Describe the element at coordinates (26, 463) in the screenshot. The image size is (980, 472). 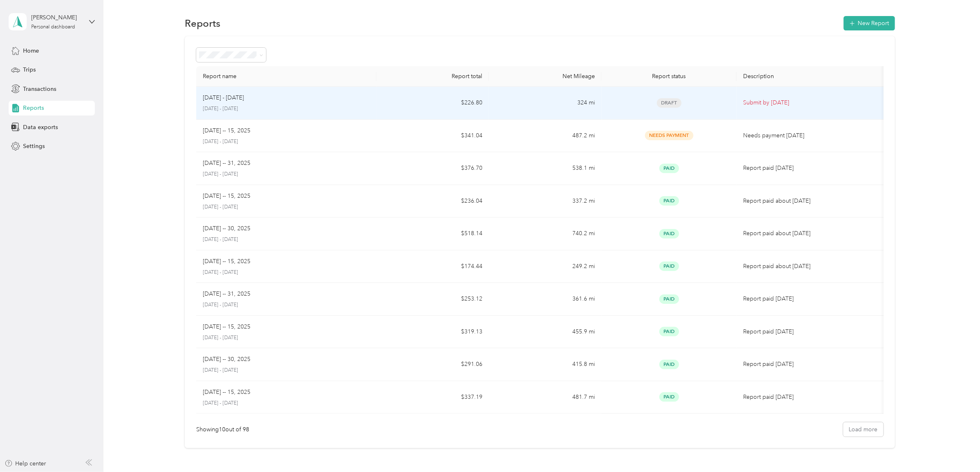
I see `button: Help center` at that location.